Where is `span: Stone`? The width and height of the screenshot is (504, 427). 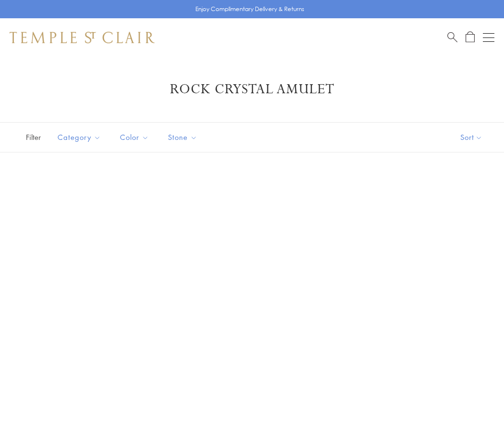 span: Stone is located at coordinates (184, 137).